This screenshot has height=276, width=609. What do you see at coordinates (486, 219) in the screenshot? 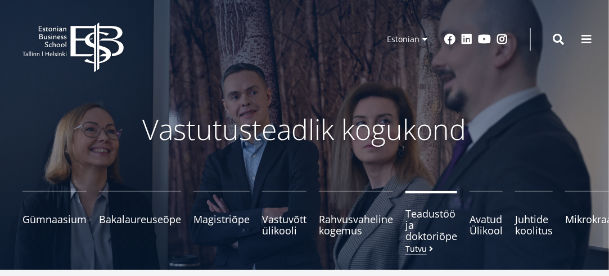
I see `a: Avatud Ülikool` at bounding box center [486, 219].